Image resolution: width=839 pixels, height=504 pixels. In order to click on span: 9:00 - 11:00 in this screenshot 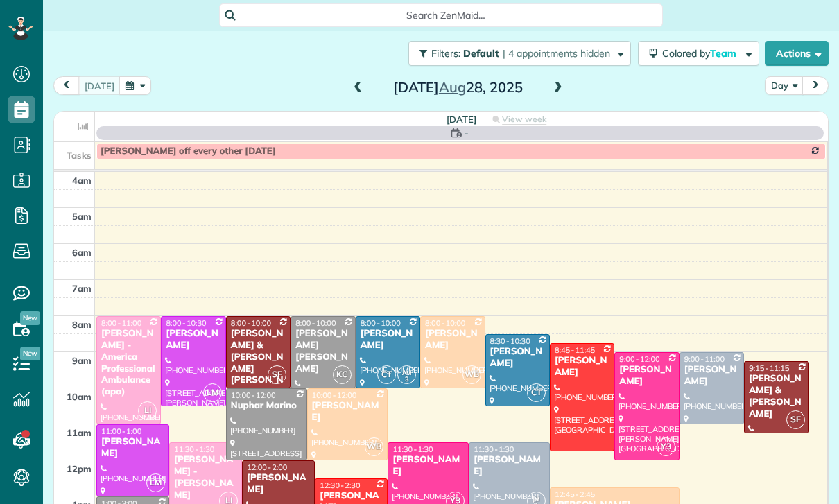, I will do `click(705, 359)`.